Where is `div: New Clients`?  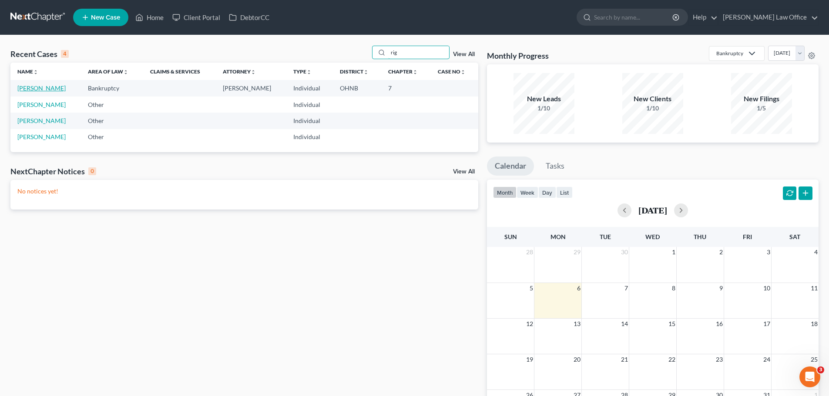 div: New Clients is located at coordinates (652, 99).